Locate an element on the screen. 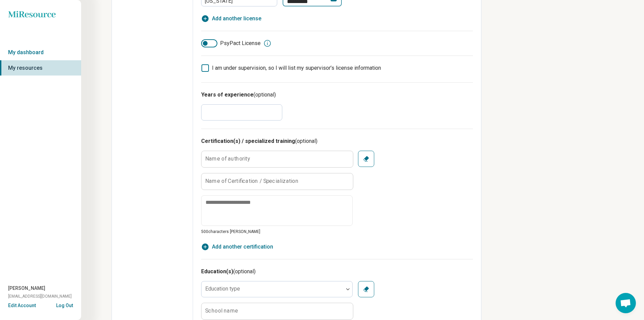  span: I am under supervision, so I will list my supervisor’s license information is located at coordinates (296, 68).